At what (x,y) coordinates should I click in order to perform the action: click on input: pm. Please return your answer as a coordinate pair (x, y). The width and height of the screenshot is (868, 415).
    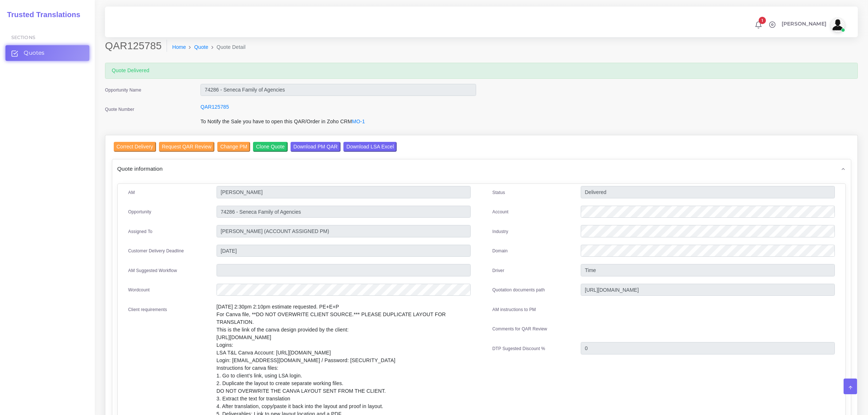
    Looking at the image, I should click on (344, 231).